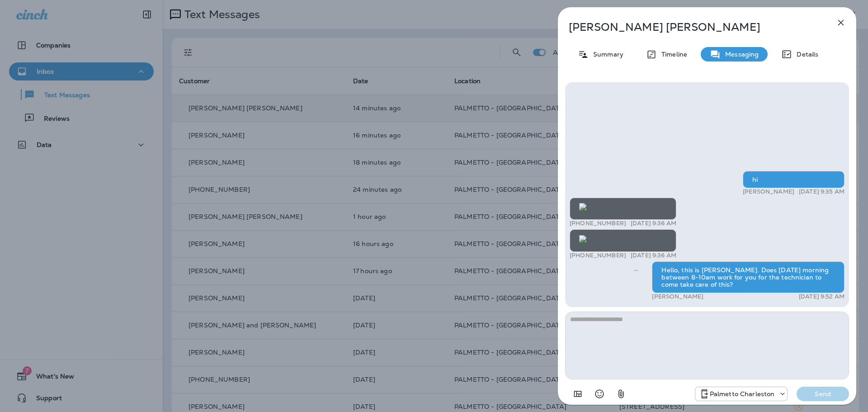 The image size is (868, 412). Describe the element at coordinates (672, 54) in the screenshot. I see `p: Timeline` at that location.